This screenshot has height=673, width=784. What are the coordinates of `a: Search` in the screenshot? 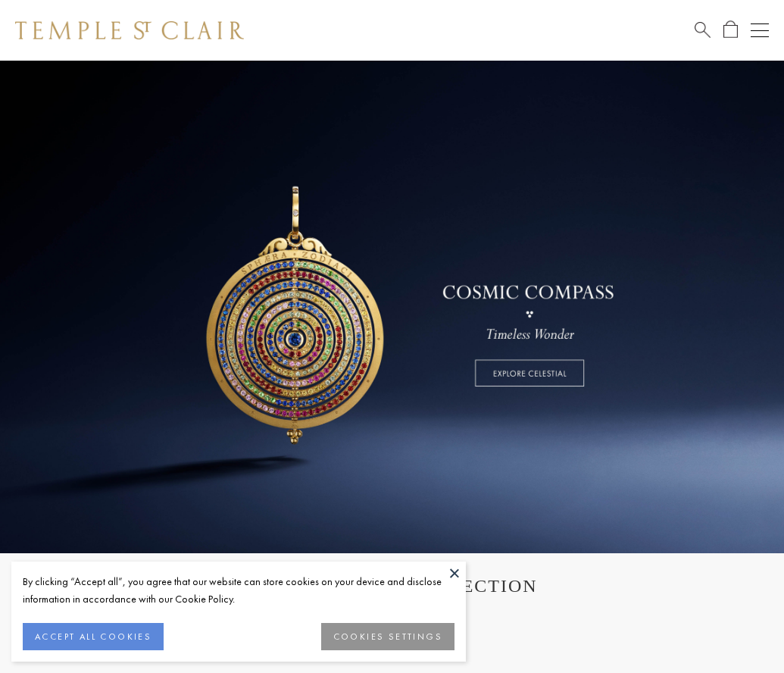 It's located at (702, 30).